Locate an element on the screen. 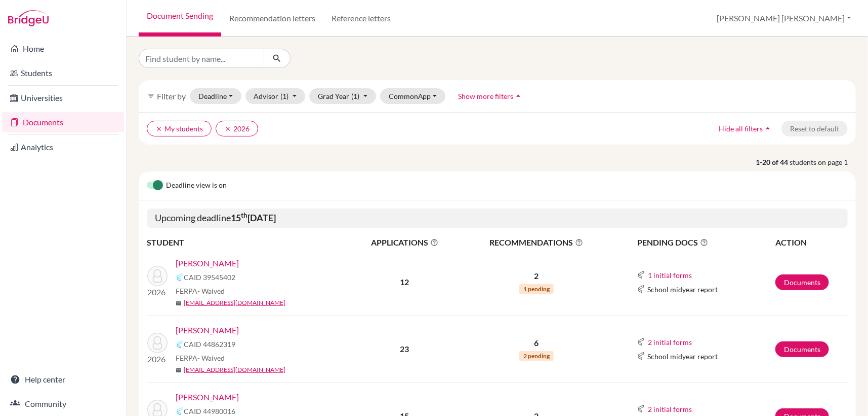 The image size is (868, 416). a: Analytics is located at coordinates (62, 147).